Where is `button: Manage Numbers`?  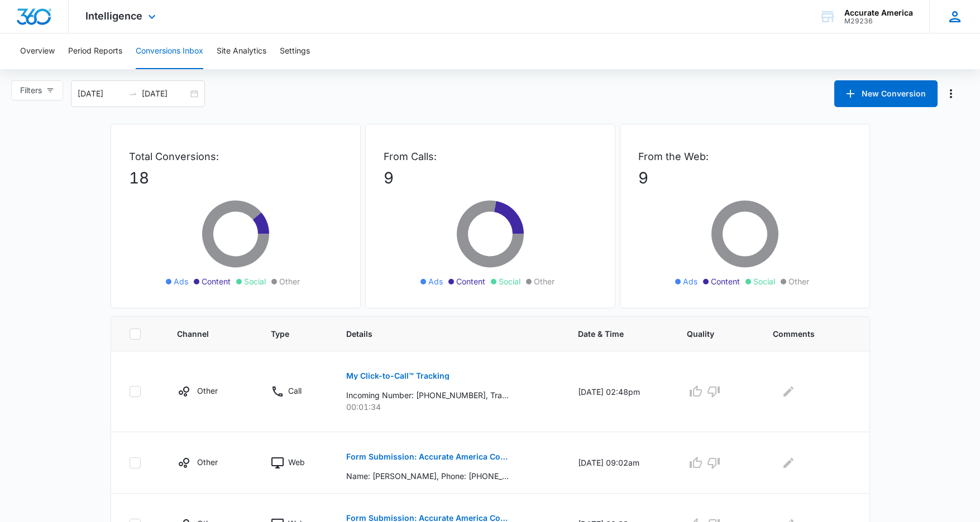
button: Manage Numbers is located at coordinates (951, 94).